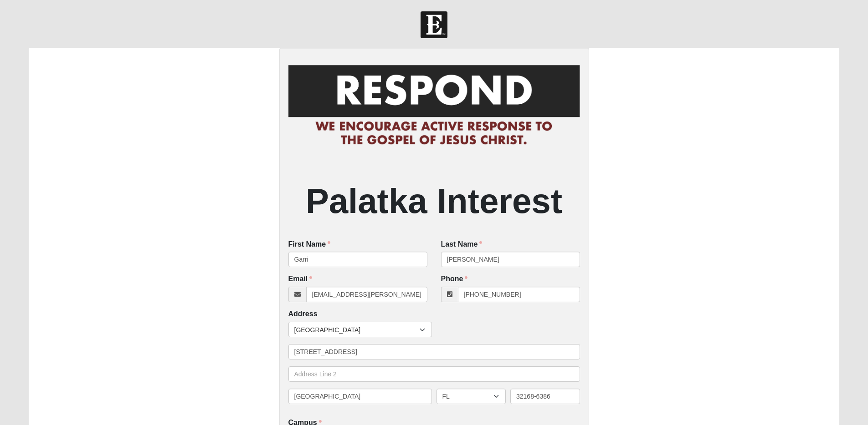 This screenshot has width=868, height=425. What do you see at coordinates (434, 201) in the screenshot?
I see `h2: Palatka Interest` at bounding box center [434, 201].